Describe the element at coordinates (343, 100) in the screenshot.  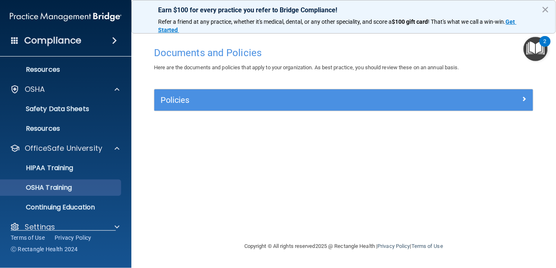
I see `a: Policies` at that location.